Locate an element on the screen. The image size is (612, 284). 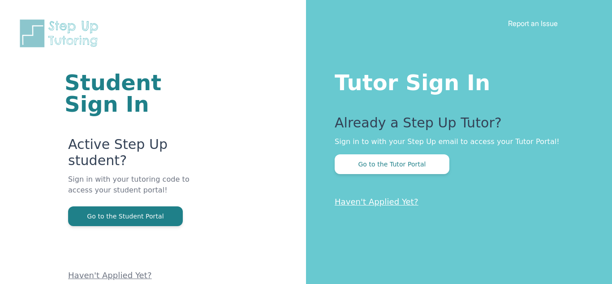
p: Sign in with your tutoring code to access your student portal! is located at coordinates (133, 190).